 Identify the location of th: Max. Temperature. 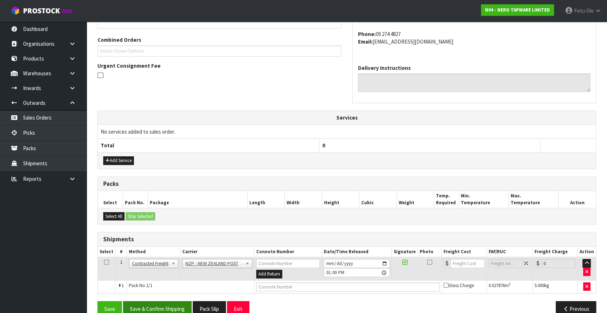
(533, 199).